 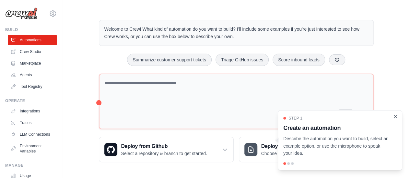 What do you see at coordinates (236, 33) in the screenshot?
I see `p: Welcome to Crew! What kind of automation do you want to build? I'll include some examples if you'...` at bounding box center [236, 33].